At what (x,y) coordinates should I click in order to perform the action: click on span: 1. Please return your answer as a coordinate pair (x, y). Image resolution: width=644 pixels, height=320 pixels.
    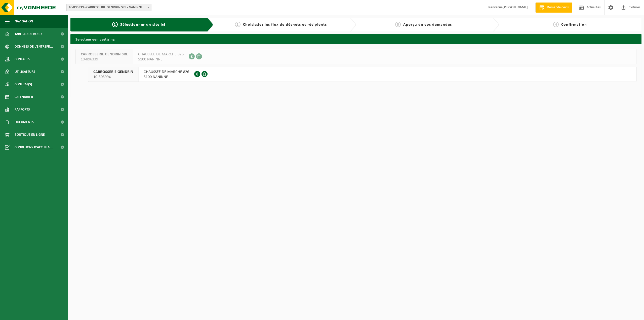
    Looking at the image, I should click on (115, 25).